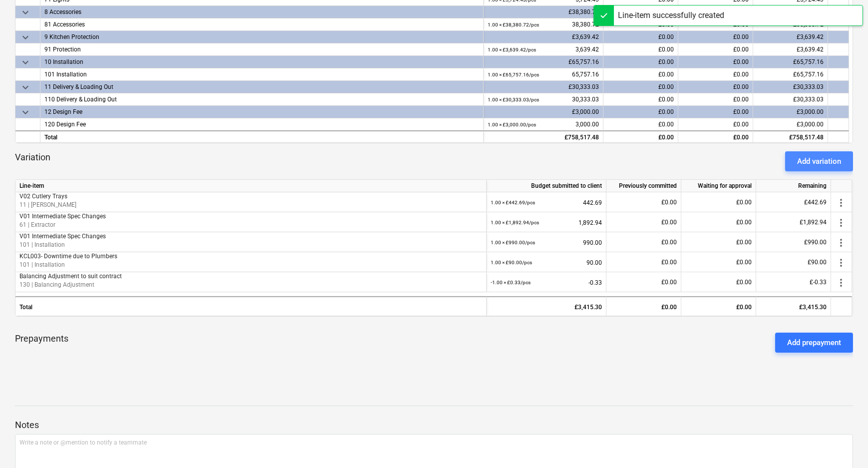  Describe the element at coordinates (843, 444) in the screenshot. I see `div: Chat Widget` at that location.